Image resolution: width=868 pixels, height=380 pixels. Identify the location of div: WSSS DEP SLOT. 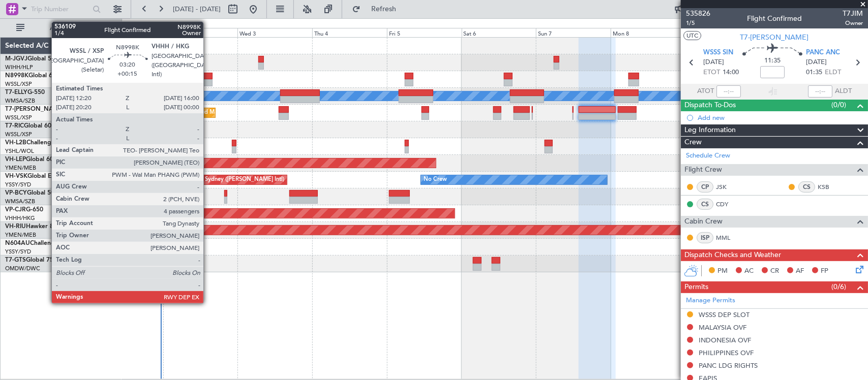
(724, 314).